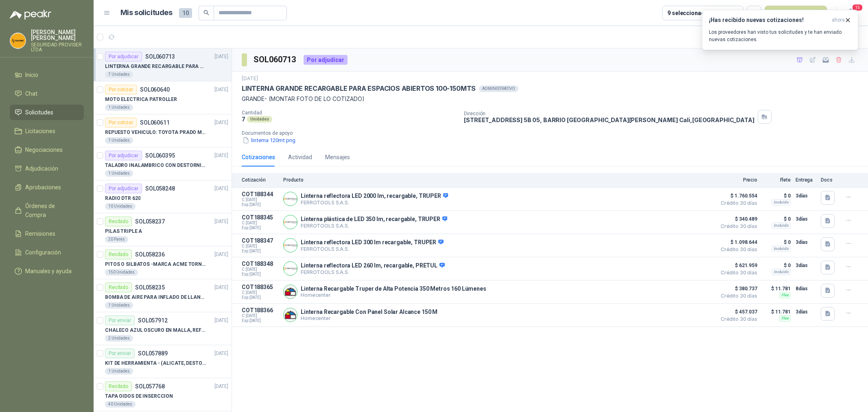  I want to click on div: Flex, so click(785, 318).